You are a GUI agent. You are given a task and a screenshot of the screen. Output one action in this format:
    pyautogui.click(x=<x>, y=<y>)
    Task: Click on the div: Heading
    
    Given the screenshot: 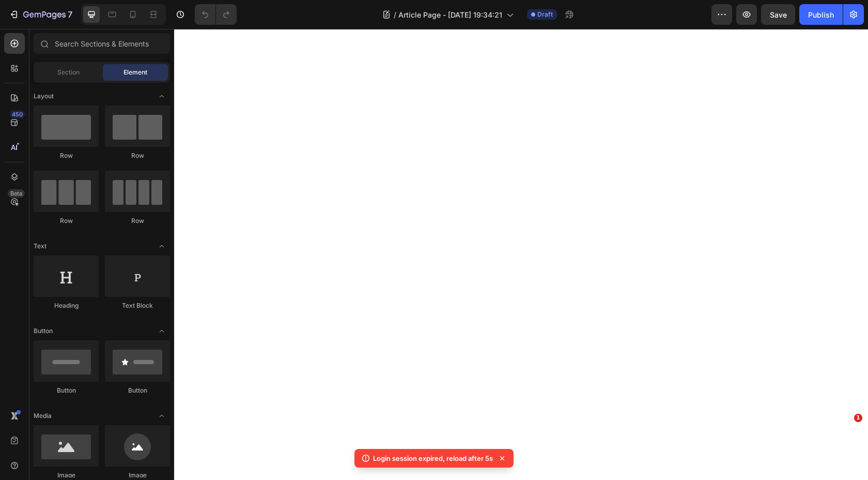 What is the action you would take?
    pyautogui.click(x=66, y=306)
    